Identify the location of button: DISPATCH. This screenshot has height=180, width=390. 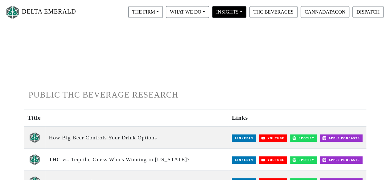
(367, 12).